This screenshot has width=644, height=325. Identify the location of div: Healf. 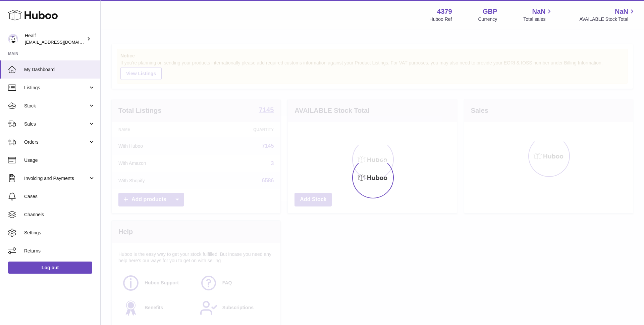
(55, 39).